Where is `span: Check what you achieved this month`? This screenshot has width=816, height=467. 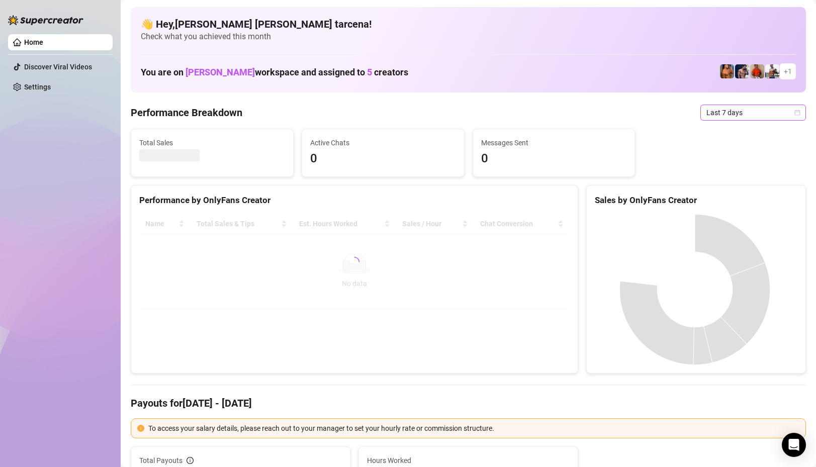 span: Check what you achieved this month is located at coordinates (468, 37).